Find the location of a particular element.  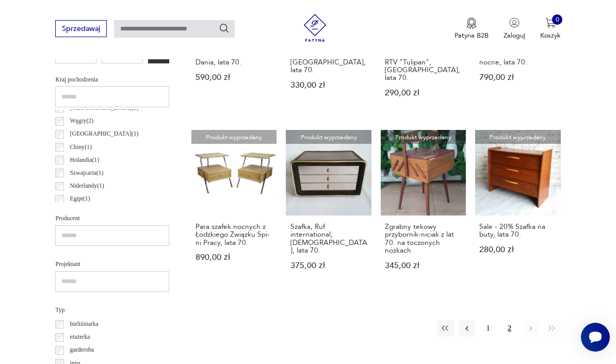

h3: Para szafek nocnych z Łódzkiego Związku Spi-ni Pracy, lata 70. is located at coordinates (234, 235).